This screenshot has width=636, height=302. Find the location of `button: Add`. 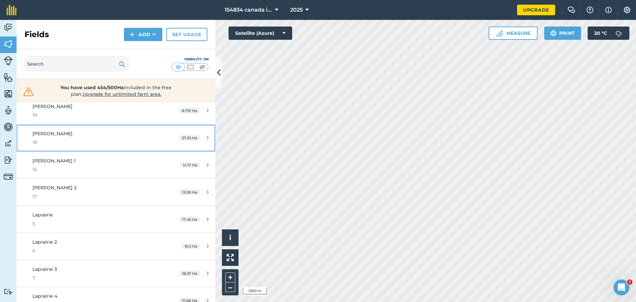

button: Add is located at coordinates (143, 34).